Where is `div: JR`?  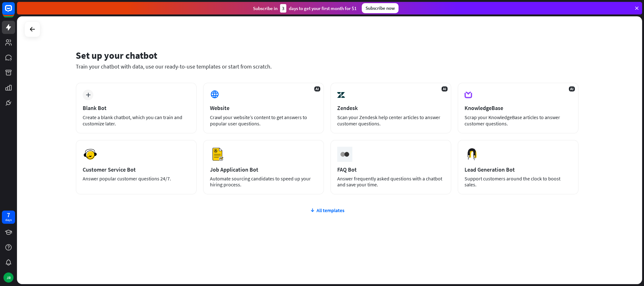 div: JR is located at coordinates (9, 277).